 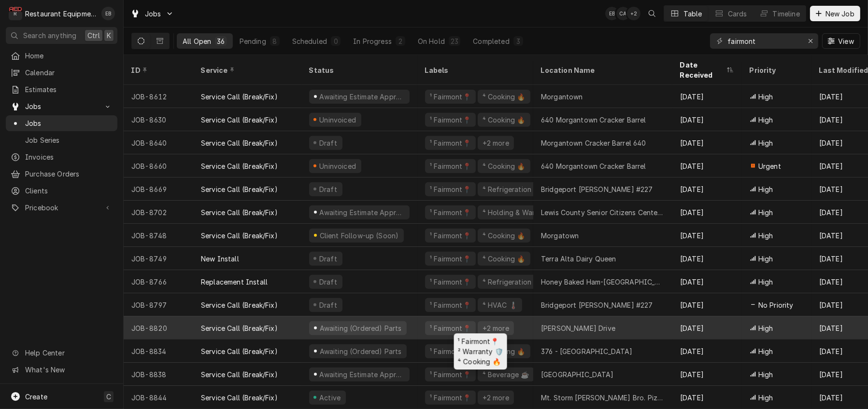 I want to click on div: Awaiting (Ordered) Parts, so click(x=361, y=328).